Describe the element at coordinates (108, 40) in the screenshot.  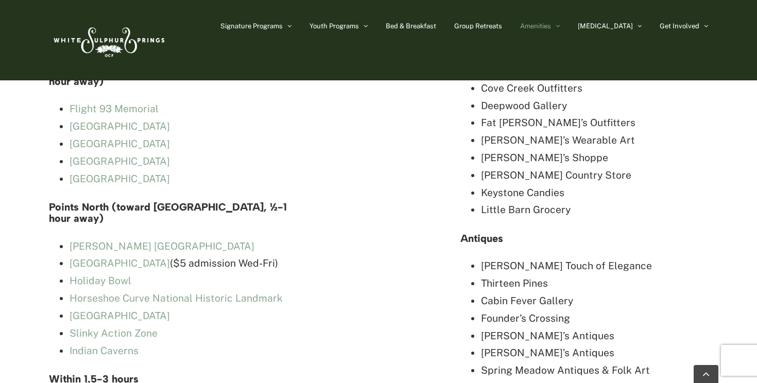
I see `img: White Sulphur Springs Logo` at that location.